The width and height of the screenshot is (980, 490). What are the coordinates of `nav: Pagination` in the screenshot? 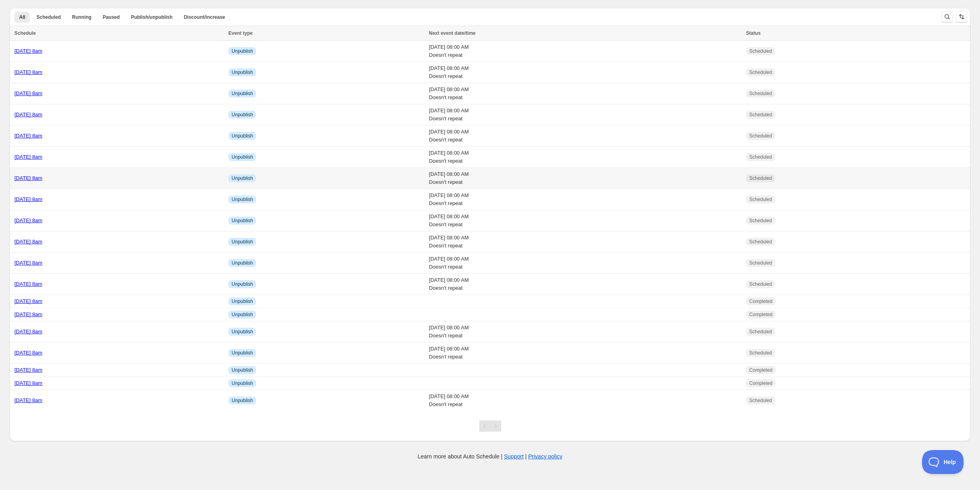 It's located at (490, 426).